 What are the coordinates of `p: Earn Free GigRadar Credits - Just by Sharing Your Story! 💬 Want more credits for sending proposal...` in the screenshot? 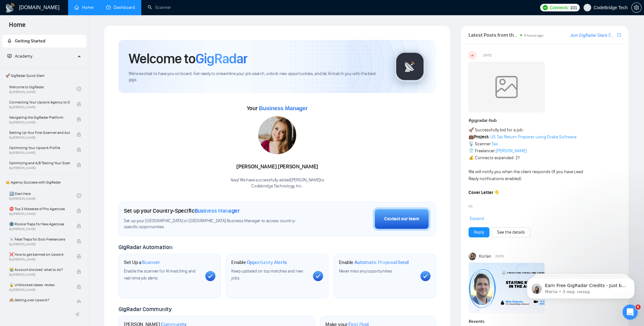 It's located at (68, 21).